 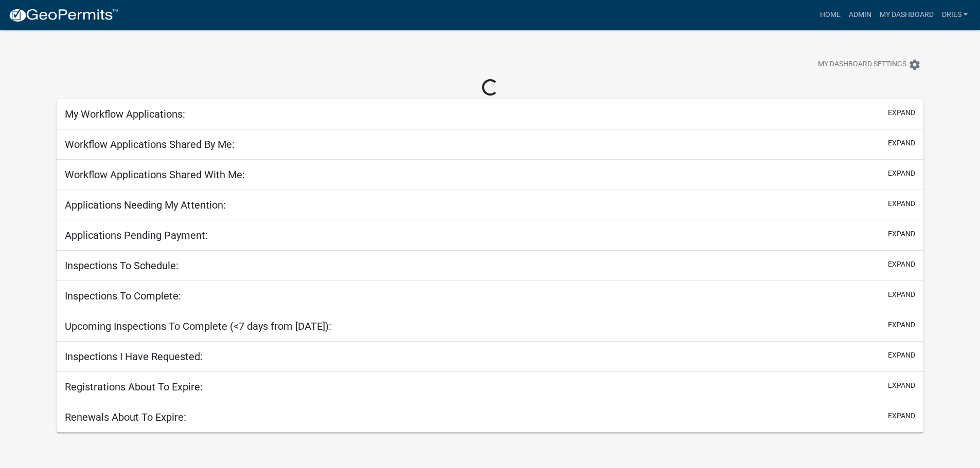 I want to click on a: My Dashboard, so click(x=906, y=15).